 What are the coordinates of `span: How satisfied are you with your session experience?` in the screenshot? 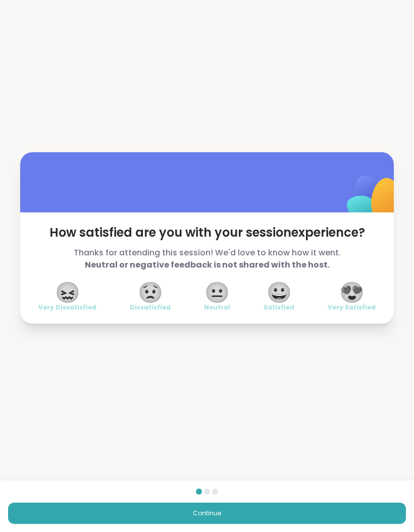 It's located at (207, 233).